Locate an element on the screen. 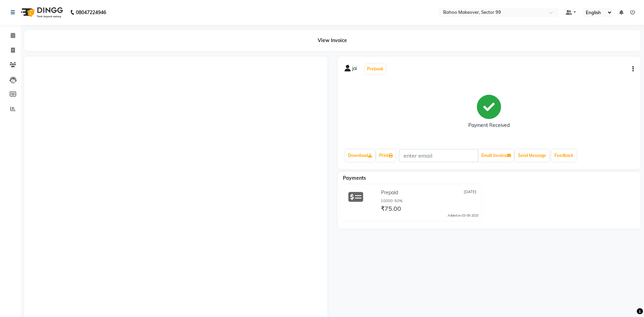  a: Download is located at coordinates (360, 155).